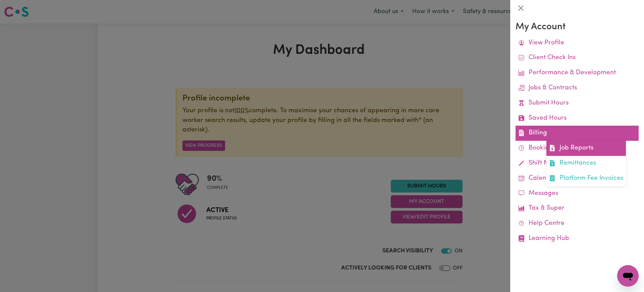  Describe the element at coordinates (577, 223) in the screenshot. I see `a: Help Centre` at that location.